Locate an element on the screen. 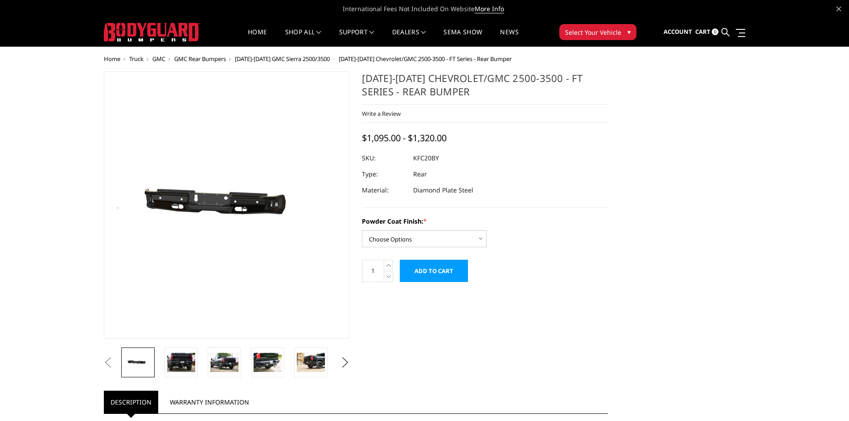 The image size is (849, 421). label: Powder Coat Finish: is located at coordinates (485, 221).